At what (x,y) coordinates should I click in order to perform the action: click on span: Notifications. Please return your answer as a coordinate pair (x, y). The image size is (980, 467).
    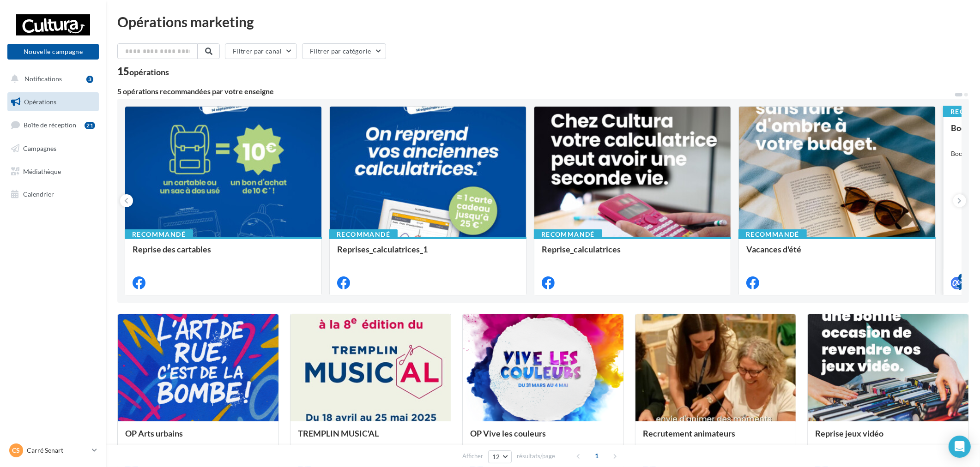
    Looking at the image, I should click on (43, 79).